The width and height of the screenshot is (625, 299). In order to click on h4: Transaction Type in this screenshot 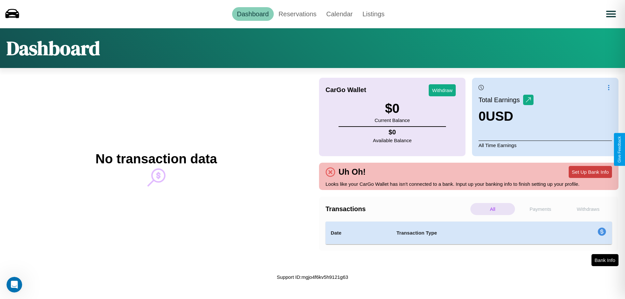, I will do `click(471, 233)`.